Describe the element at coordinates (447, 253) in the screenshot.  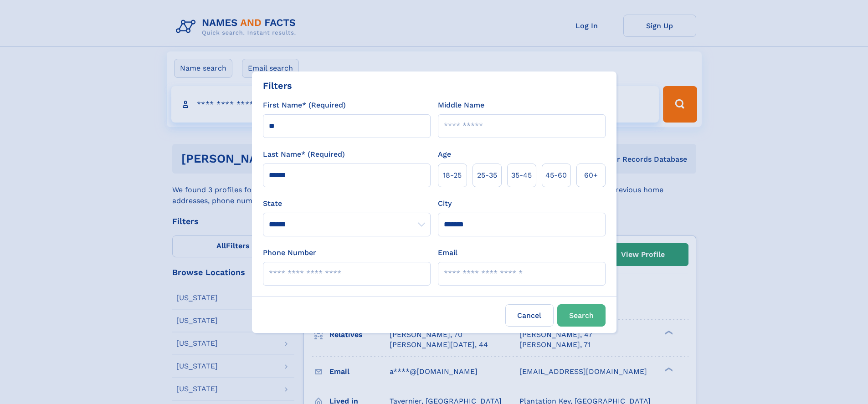
I see `label: Email` at that location.